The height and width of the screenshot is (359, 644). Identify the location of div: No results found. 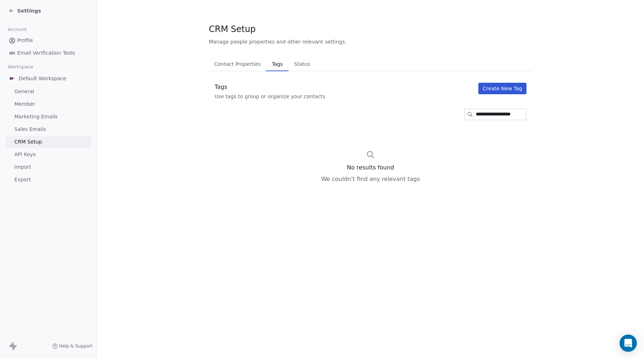
(370, 168).